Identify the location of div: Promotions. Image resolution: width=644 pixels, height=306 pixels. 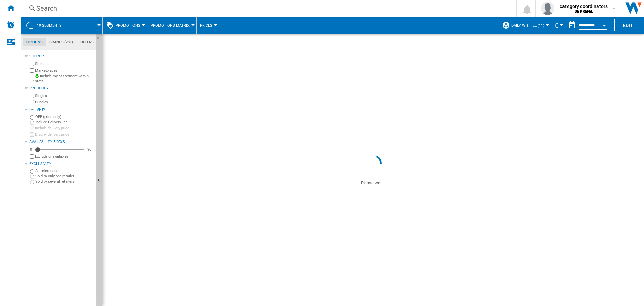
(124, 25).